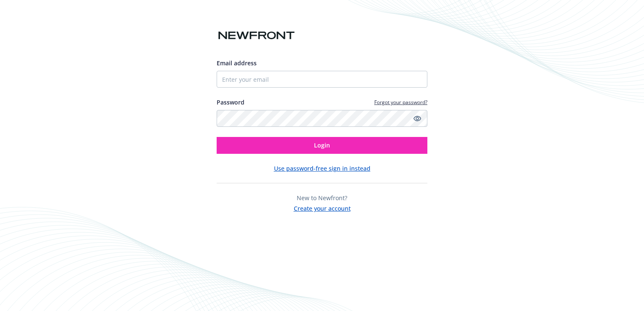  What do you see at coordinates (322, 145) in the screenshot?
I see `span: Login` at bounding box center [322, 145].